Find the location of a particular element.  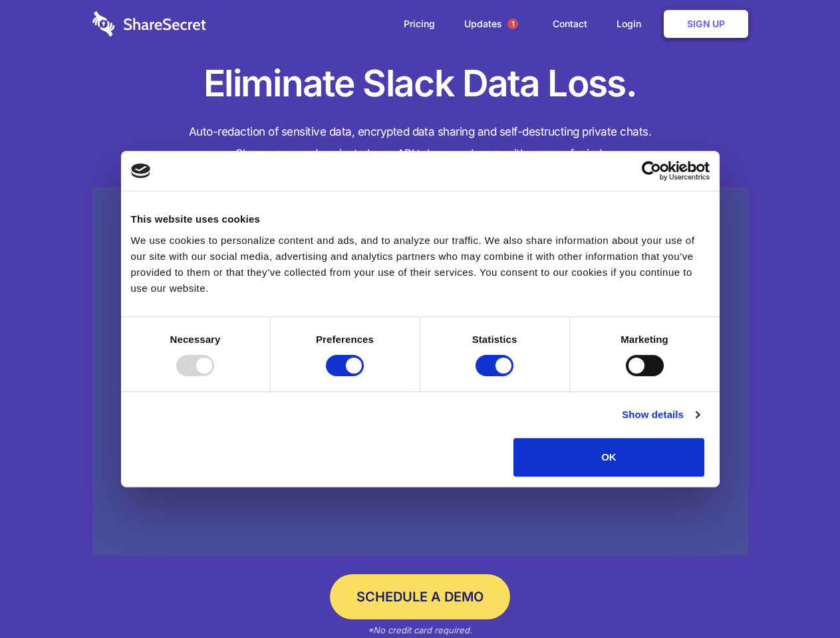

a: Login is located at coordinates (632, 24).